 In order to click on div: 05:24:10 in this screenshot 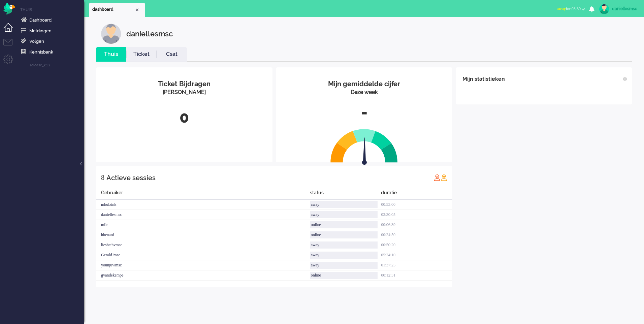, I will do `click(417, 255)`.